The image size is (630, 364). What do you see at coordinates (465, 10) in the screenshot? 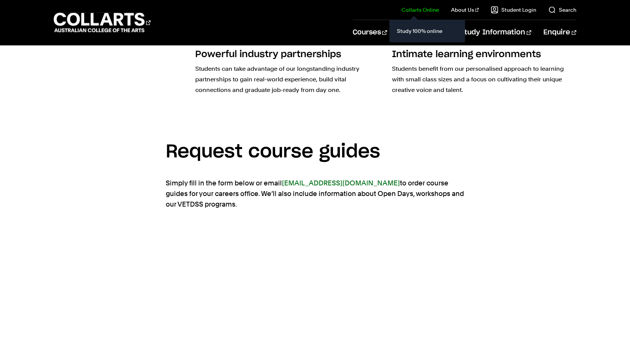
I see `a: About Us` at bounding box center [465, 10].